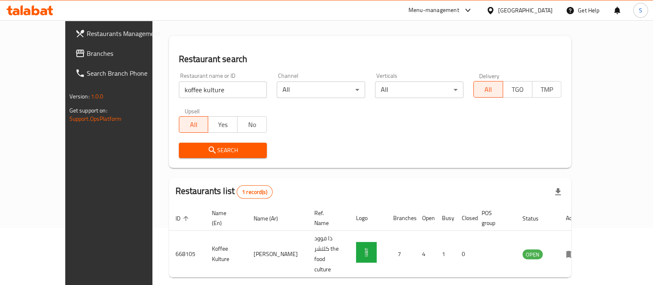 The width and height of the screenshot is (653, 285). I want to click on span: ID, so click(183, 218).